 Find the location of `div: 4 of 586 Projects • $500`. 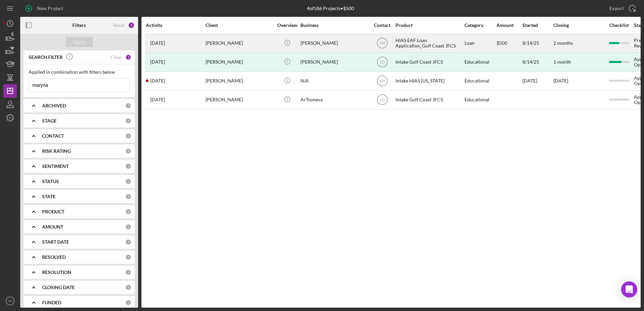

div: 4 of 586 Projects • $500 is located at coordinates (330, 8).